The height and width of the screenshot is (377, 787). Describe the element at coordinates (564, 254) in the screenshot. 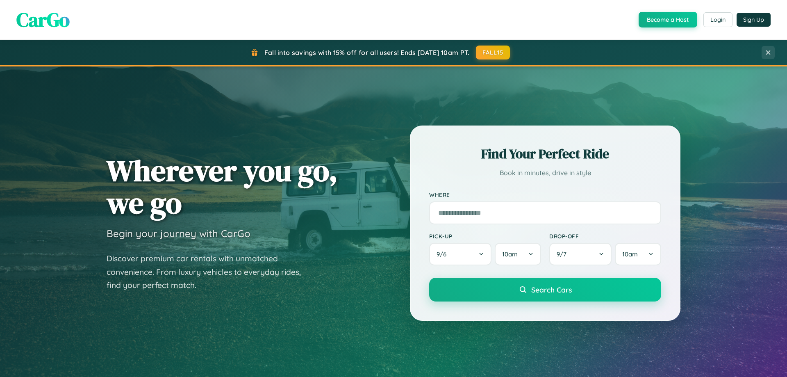

I see `span: 9 / 7` at that location.